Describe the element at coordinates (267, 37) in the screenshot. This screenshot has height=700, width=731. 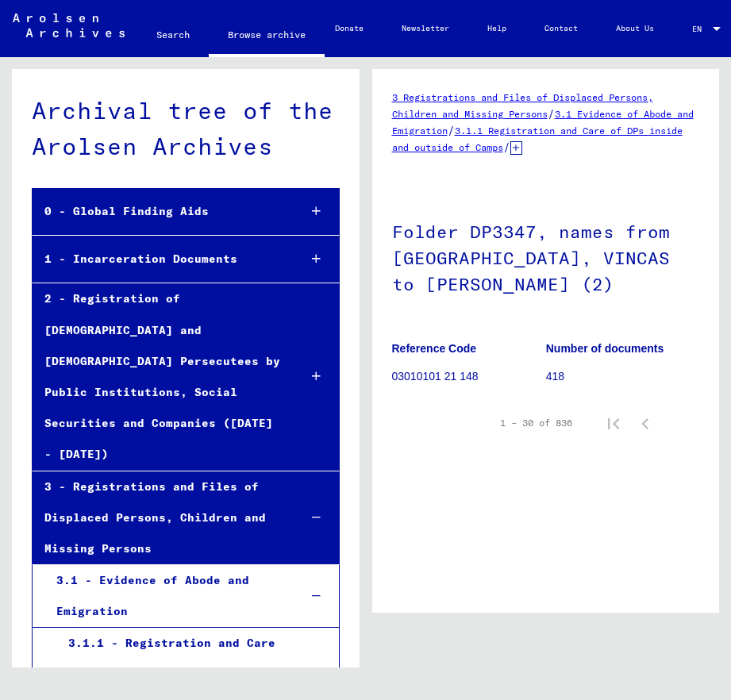
I see `a: Browse archive` at that location.